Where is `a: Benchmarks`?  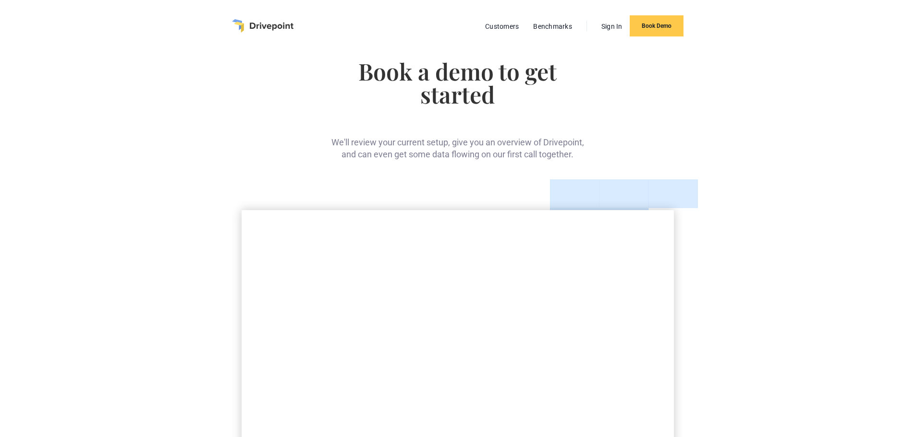
a: Benchmarks is located at coordinates (552, 26).